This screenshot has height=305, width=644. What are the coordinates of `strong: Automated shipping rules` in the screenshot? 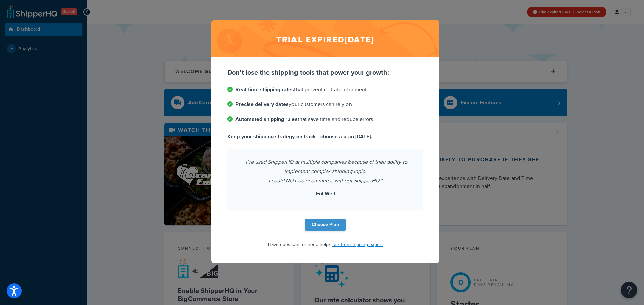 It's located at (267, 118).